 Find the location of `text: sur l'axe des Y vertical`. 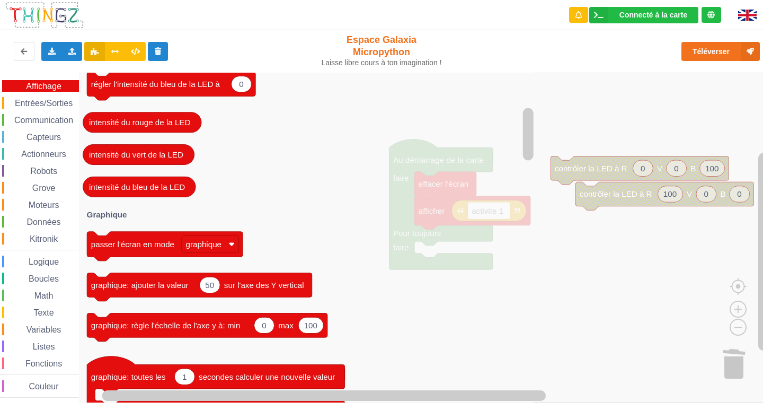

text: sur l'axe des Y vertical is located at coordinates (264, 285).